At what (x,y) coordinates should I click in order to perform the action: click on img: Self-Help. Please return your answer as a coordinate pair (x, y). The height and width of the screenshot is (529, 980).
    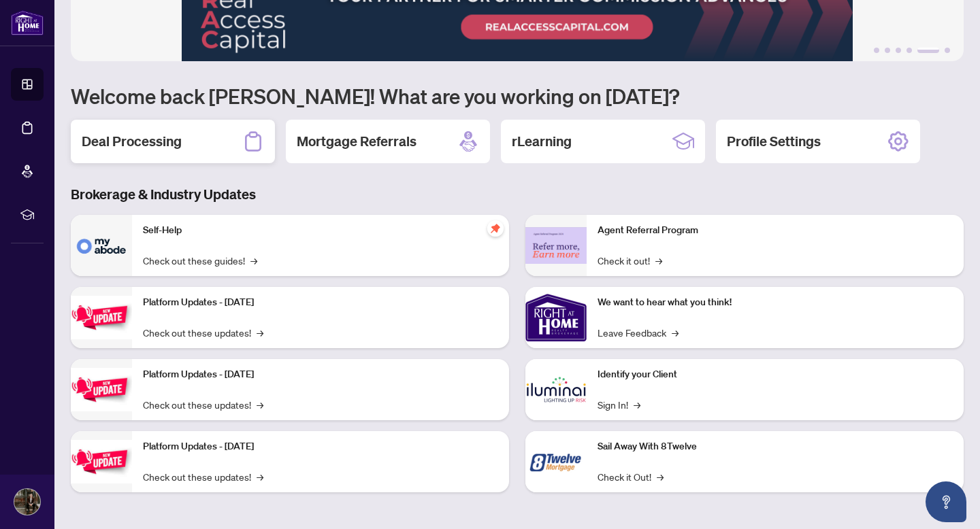
    Looking at the image, I should click on (101, 246).